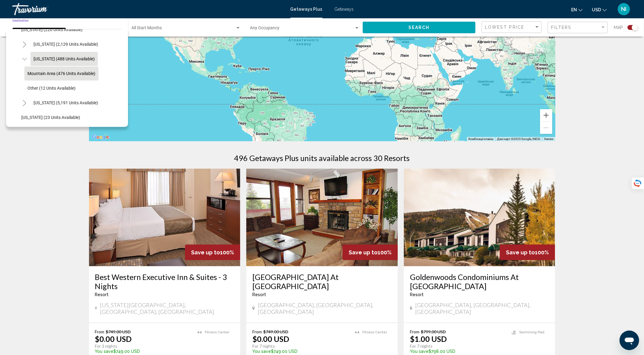 This screenshot has height=355, width=644. I want to click on span: Lowest Price, so click(504, 27).